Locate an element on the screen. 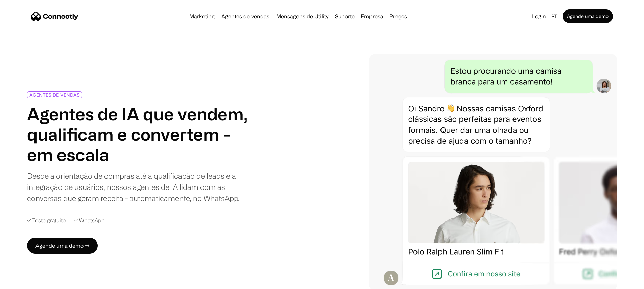 The height and width of the screenshot is (289, 644). a: Agende uma demo is located at coordinates (587, 16).